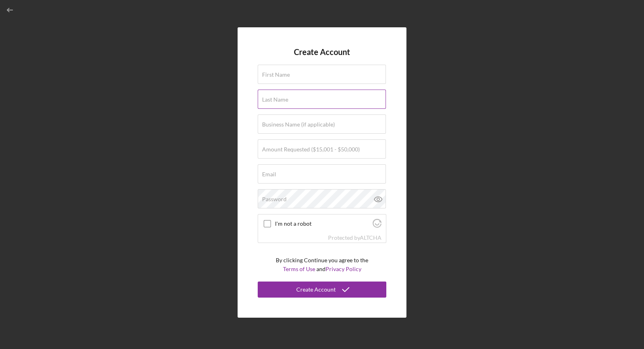 This screenshot has height=349, width=644. I want to click on div: Create Account, so click(316, 290).